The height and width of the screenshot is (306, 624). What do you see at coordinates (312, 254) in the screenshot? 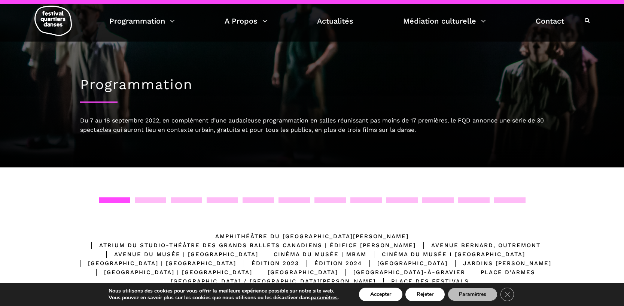
I see `div: Cinéma du Musée | MBAM` at bounding box center [312, 254].